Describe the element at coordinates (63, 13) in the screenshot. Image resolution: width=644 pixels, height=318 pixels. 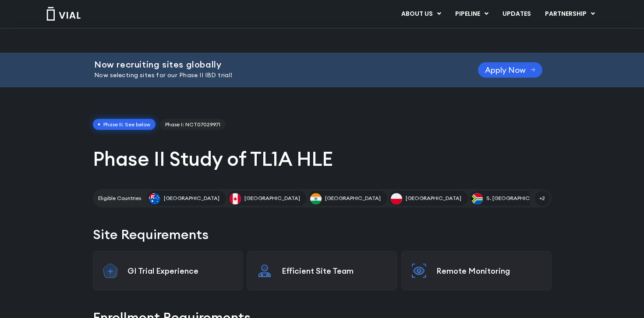
I see `img: Vial Logo` at that location.